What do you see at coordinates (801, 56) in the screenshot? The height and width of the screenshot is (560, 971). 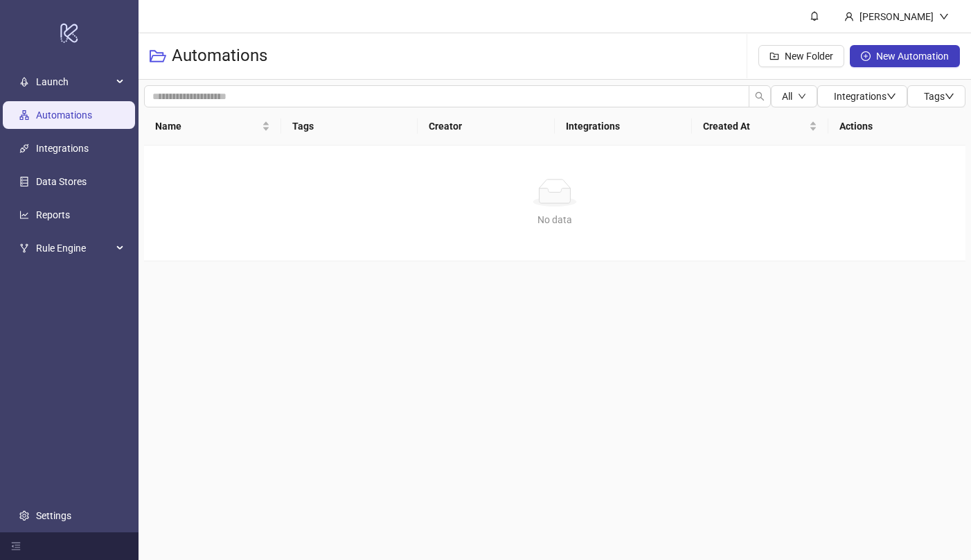 I see `button: New Folder` at bounding box center [801, 56].